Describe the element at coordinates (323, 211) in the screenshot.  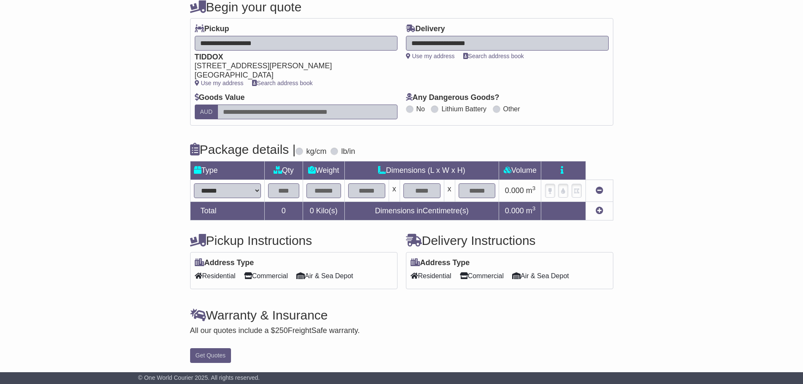
I see `td: Kilo(s)` at that location.